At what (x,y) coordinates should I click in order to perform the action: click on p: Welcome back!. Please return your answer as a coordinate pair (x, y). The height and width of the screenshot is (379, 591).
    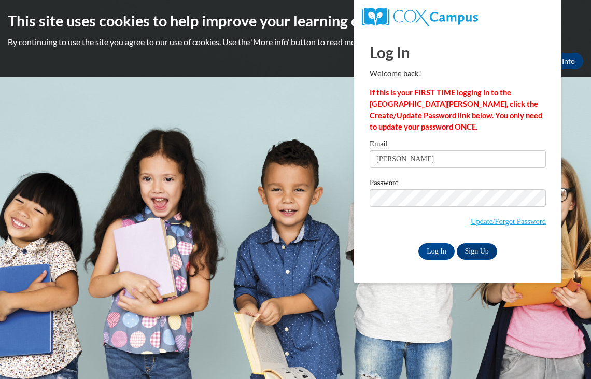
    Looking at the image, I should click on (458, 74).